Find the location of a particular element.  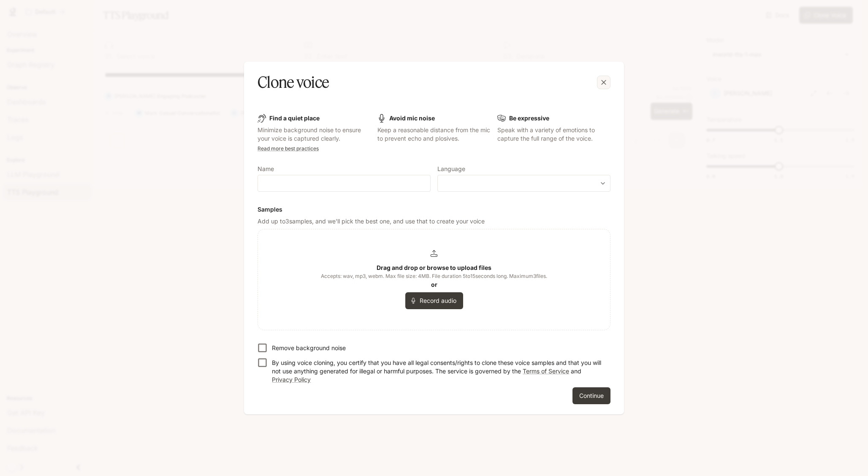

b: Avoid mic noise is located at coordinates (413, 118).